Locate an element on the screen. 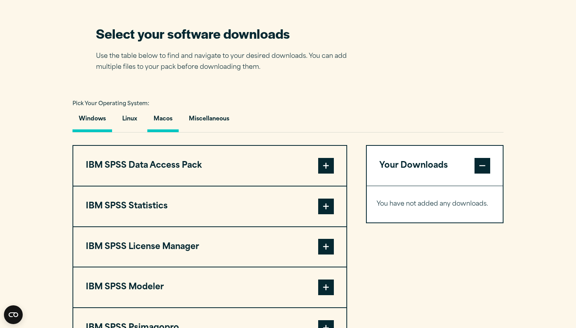  button: IBM SPSS Modeler is located at coordinates (209, 288).